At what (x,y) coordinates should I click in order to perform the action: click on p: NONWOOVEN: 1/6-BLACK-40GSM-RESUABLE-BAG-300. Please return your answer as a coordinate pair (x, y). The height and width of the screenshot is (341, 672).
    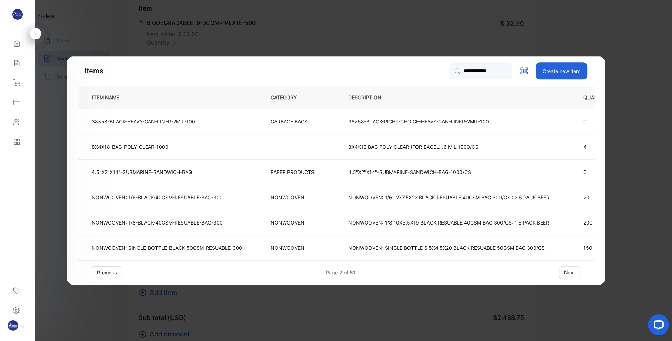
    Looking at the image, I should click on (157, 197).